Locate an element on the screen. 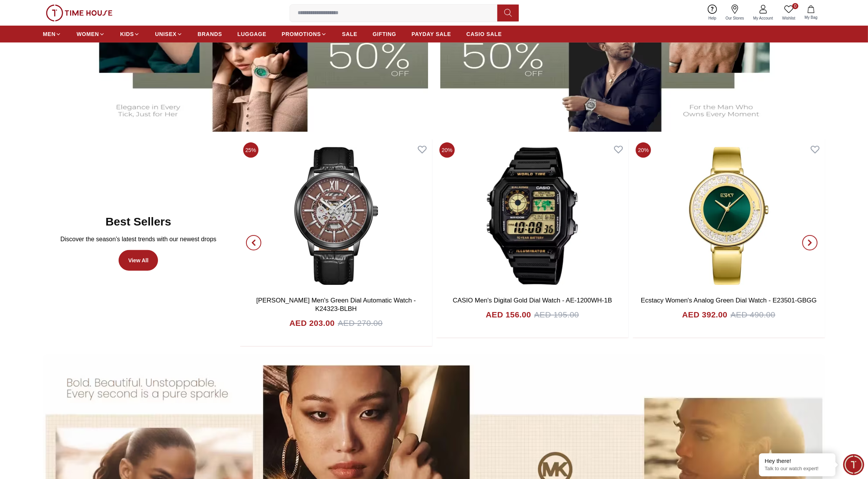  a: View All is located at coordinates (138, 260).